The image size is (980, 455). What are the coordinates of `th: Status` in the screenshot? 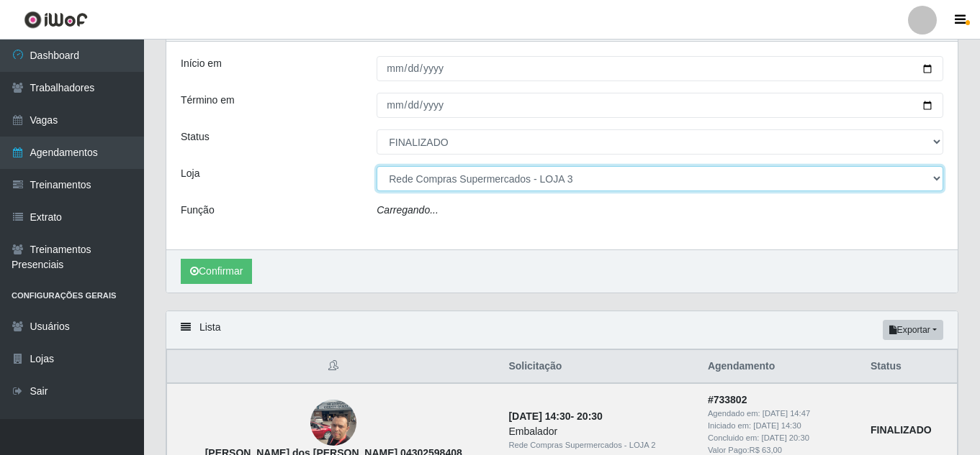 It's located at (909, 367).